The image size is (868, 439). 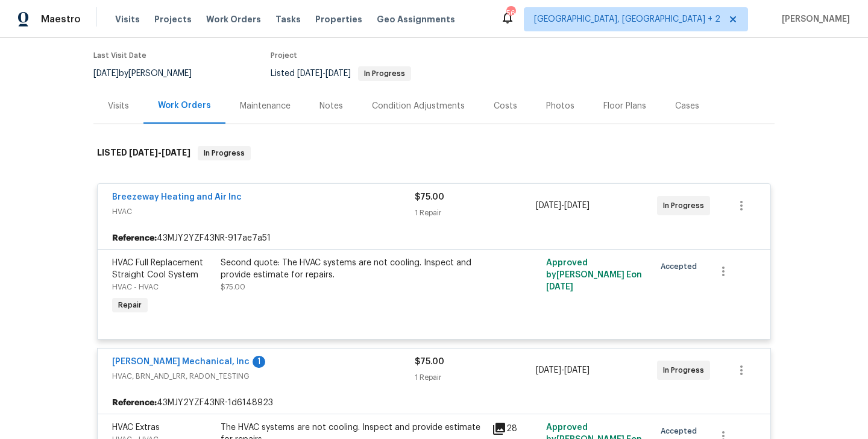 What do you see at coordinates (416, 19) in the screenshot?
I see `span: Geo Assignments` at bounding box center [416, 19].